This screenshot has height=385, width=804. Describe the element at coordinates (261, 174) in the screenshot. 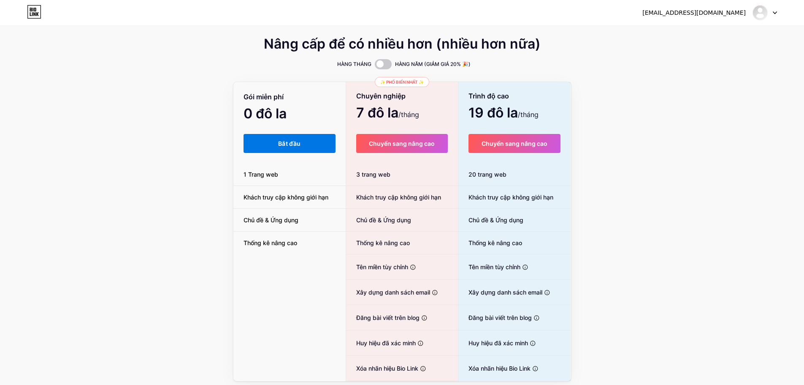

I see `font: 1 Trang web` at that location.